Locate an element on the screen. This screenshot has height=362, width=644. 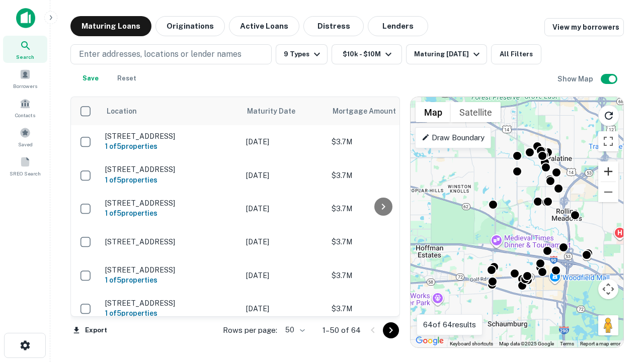
button: Map camera controls is located at coordinates (608, 289).